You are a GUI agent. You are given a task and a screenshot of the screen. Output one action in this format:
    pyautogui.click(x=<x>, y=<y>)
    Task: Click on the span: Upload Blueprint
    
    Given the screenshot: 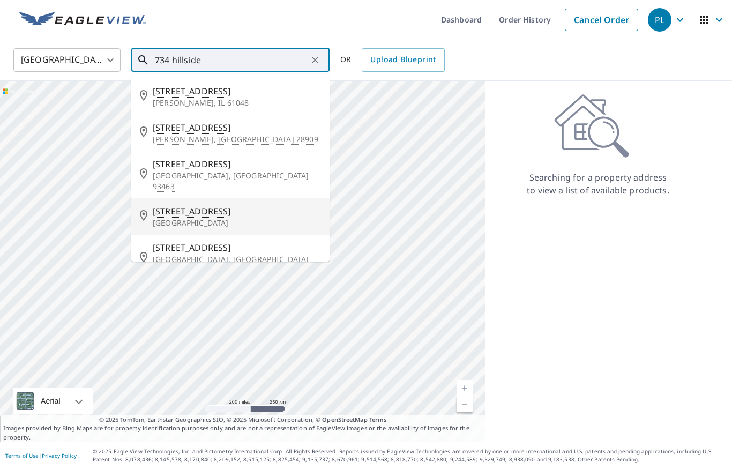 What is the action you would take?
    pyautogui.click(x=403, y=60)
    